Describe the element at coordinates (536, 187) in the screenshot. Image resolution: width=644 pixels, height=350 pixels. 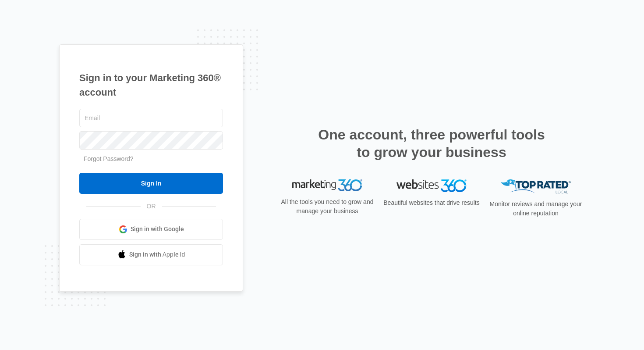
I see `img: Top Rated Local` at that location.